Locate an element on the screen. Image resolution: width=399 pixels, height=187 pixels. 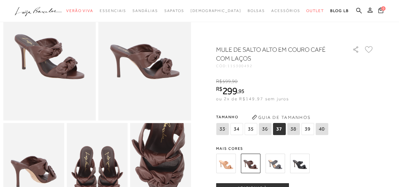
span: 35 is located at coordinates (250, 129).